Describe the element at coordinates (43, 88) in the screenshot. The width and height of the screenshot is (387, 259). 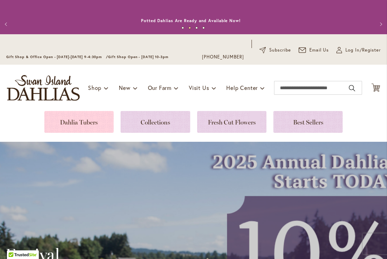
I see `a: store logo` at that location.